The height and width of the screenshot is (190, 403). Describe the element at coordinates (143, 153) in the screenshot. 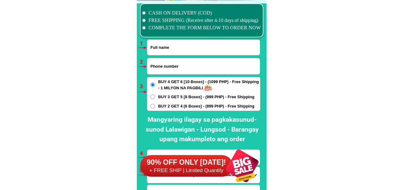

I see `h6: 4` at that location.